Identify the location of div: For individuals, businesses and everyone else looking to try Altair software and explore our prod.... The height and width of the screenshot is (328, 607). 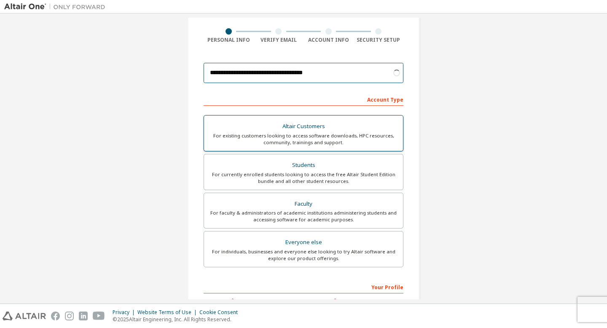
(303, 255).